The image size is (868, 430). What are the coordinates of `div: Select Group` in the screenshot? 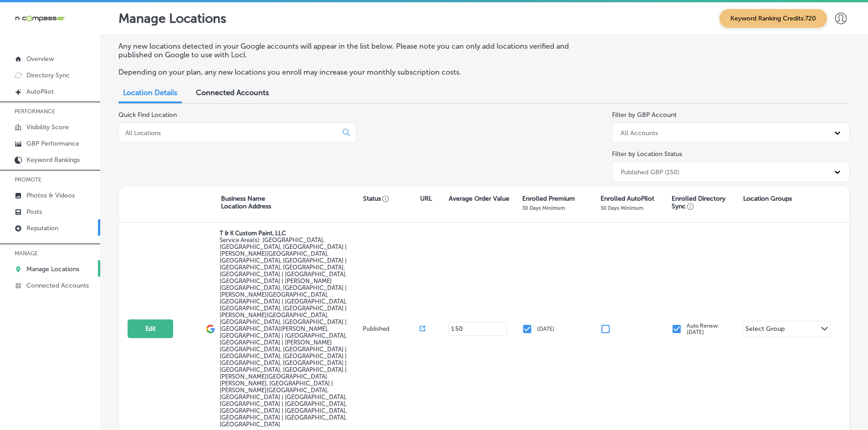 It's located at (764, 330).